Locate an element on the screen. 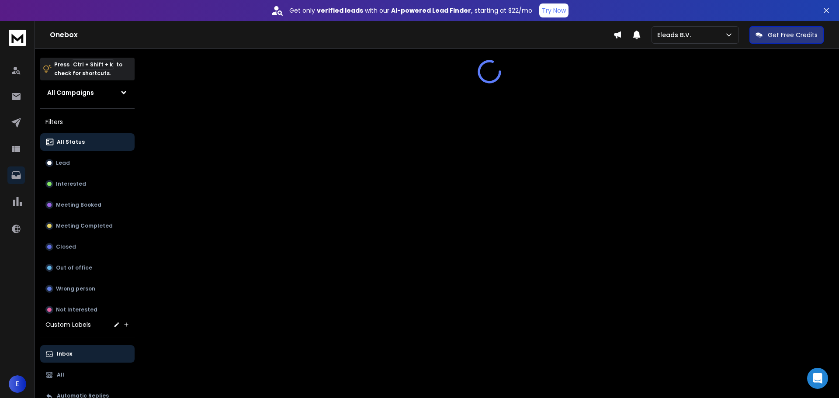 The image size is (839, 398). button: Not Interested is located at coordinates (87, 310).